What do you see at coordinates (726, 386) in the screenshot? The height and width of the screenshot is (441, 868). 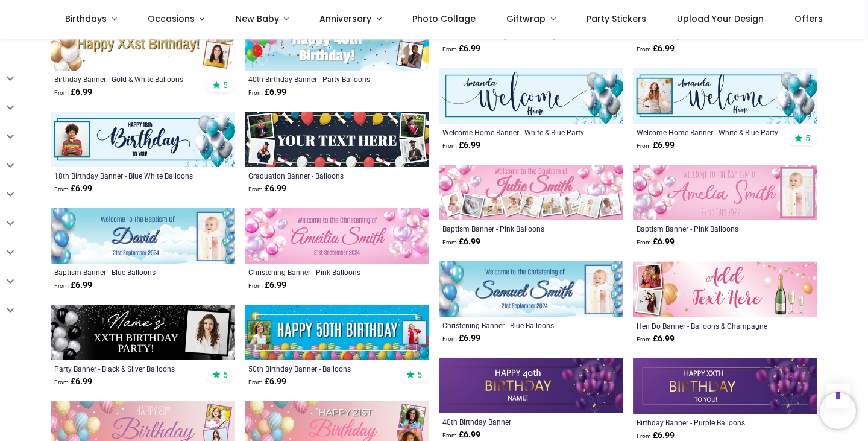 I see `img: Personalised Happy Birthday Banner - Purple Balloons - Custom Age` at bounding box center [726, 386].